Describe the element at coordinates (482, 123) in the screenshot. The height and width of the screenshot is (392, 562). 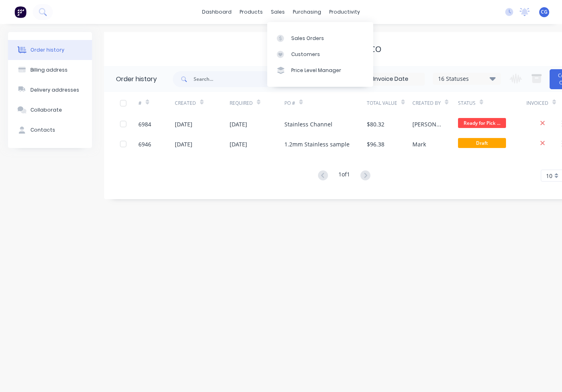
I see `span: Ready for Pick ...` at that location.